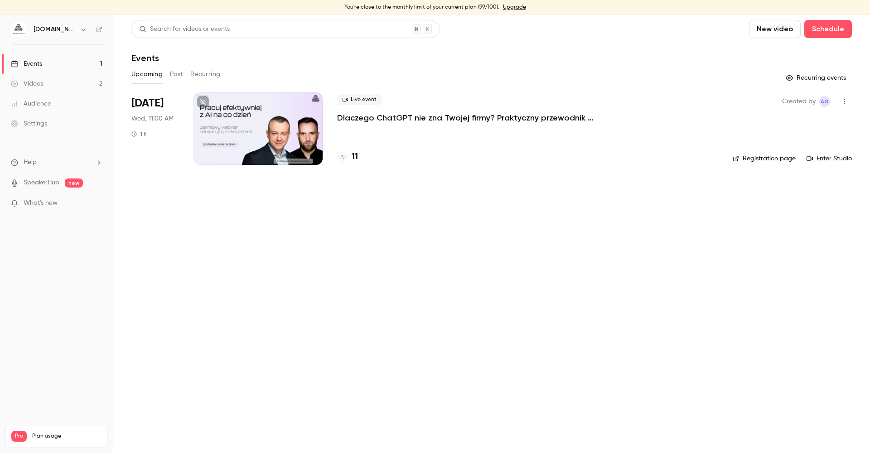 This screenshot has width=870, height=453. I want to click on a: 11, so click(348, 157).